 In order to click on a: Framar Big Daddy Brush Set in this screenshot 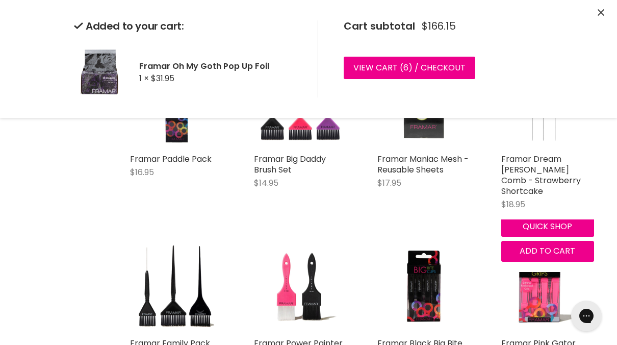, I will do `click(290, 164)`.